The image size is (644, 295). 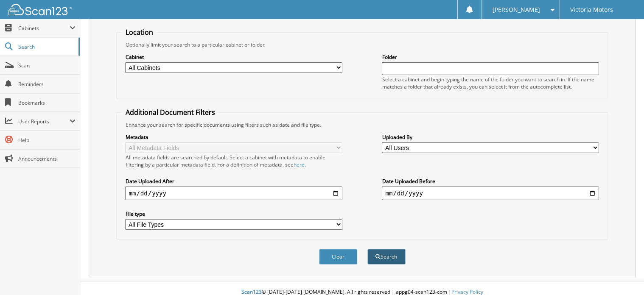 What do you see at coordinates (362, 45) in the screenshot?
I see `div: Optionally limit your search to a particular cabinet or folder` at bounding box center [362, 45].